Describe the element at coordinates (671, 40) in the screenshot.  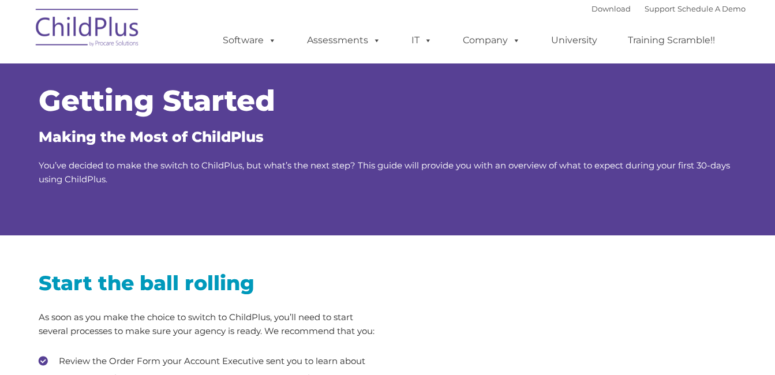
I see `a: Training Scramble!!` at that location.